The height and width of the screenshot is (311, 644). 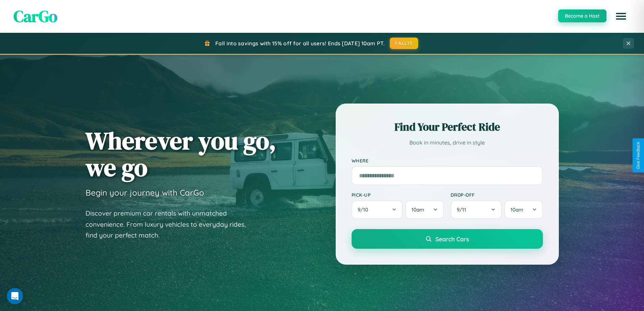 I want to click on span: 9 / 10, so click(x=364, y=209).